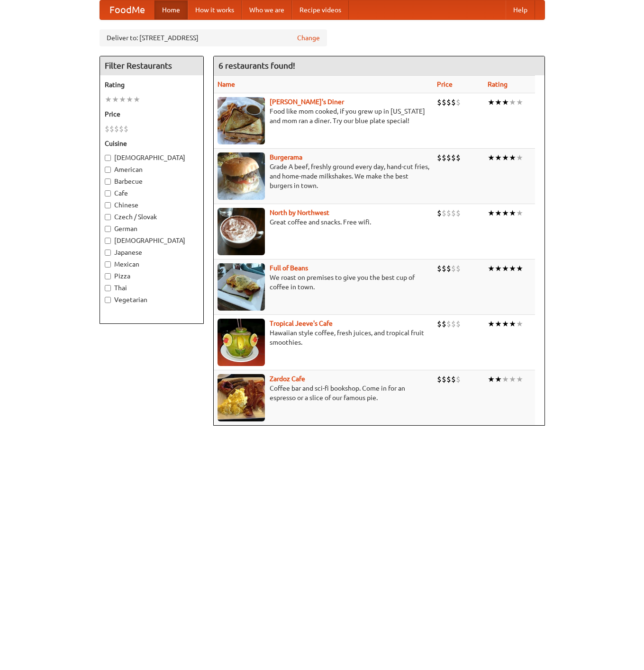  Describe the element at coordinates (241, 232) in the screenshot. I see `img: north.jpg` at that location.